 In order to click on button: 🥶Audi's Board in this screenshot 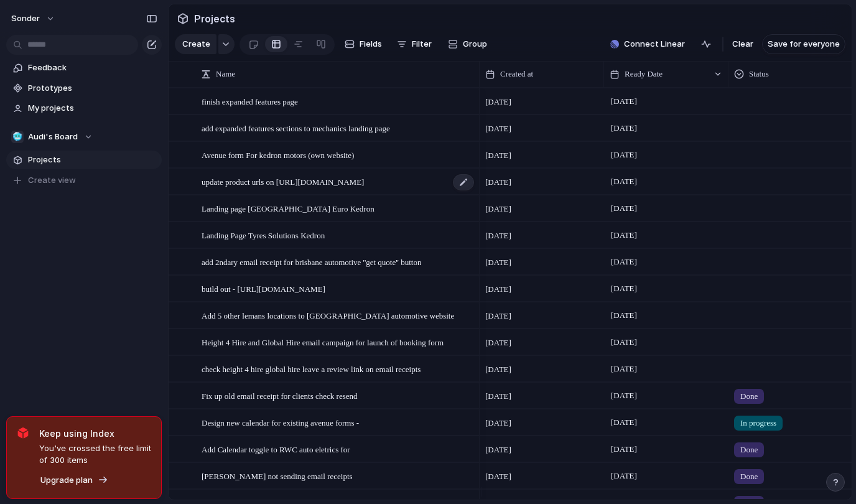, I will do `click(84, 137)`.